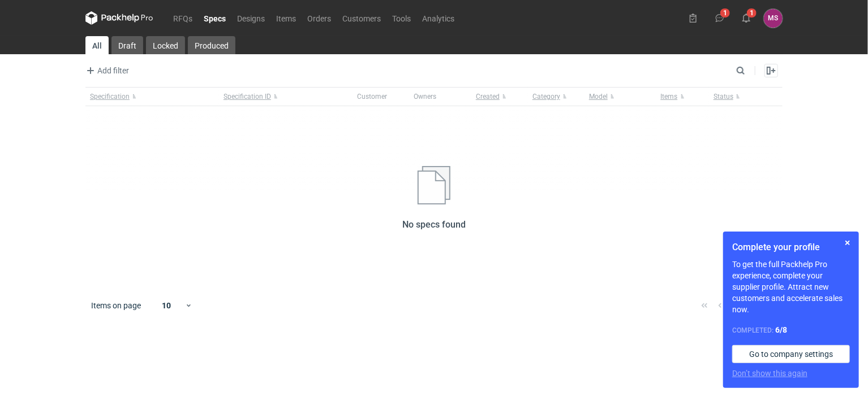 Image resolution: width=868 pixels, height=397 pixels. I want to click on a: Items, so click(285, 18).